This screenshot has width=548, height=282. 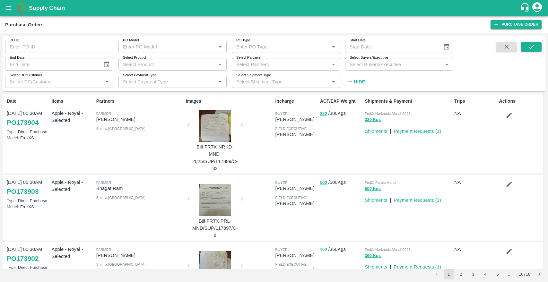 I want to click on p: Bill-FRTX-PRL-MND/SUP/117897/C-9, so click(x=215, y=228).